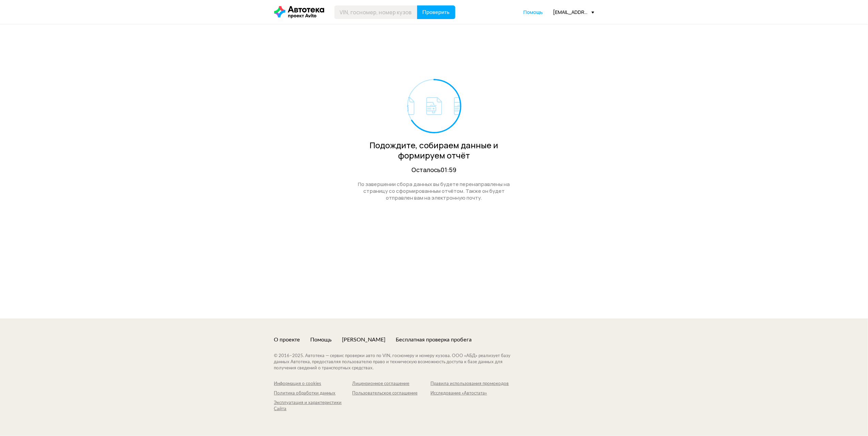 Image resolution: width=868 pixels, height=436 pixels. I want to click on div: © 2016– 2025 . Автотека — сервис проверки авто по VIN, госномеру и номеру кузова. ООО «АБД» реали..., so click(399, 362).